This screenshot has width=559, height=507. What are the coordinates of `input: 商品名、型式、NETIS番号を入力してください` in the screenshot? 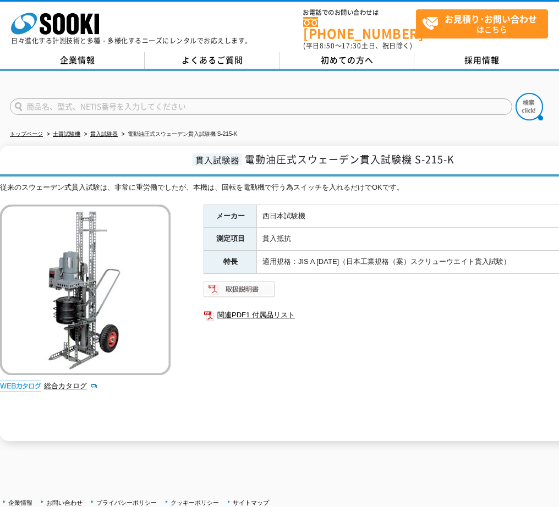 It's located at (261, 107).